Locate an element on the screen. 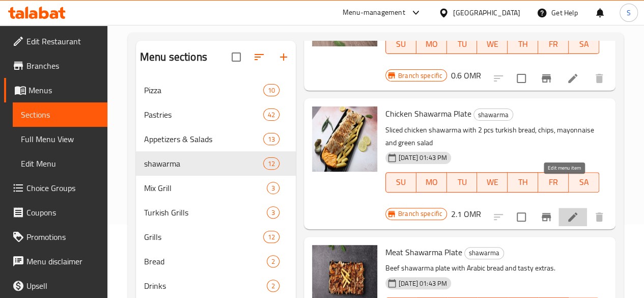 This screenshot has width=644, height=298. span: 13 is located at coordinates (271, 139).